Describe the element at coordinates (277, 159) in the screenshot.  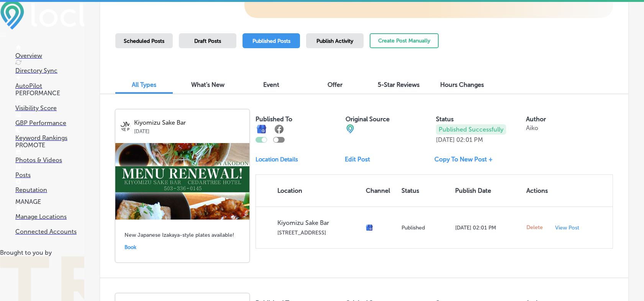
I see `p: Location Details` at that location.